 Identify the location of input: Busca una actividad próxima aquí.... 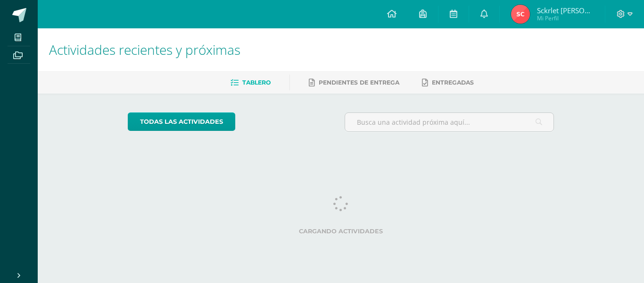
(449, 122).